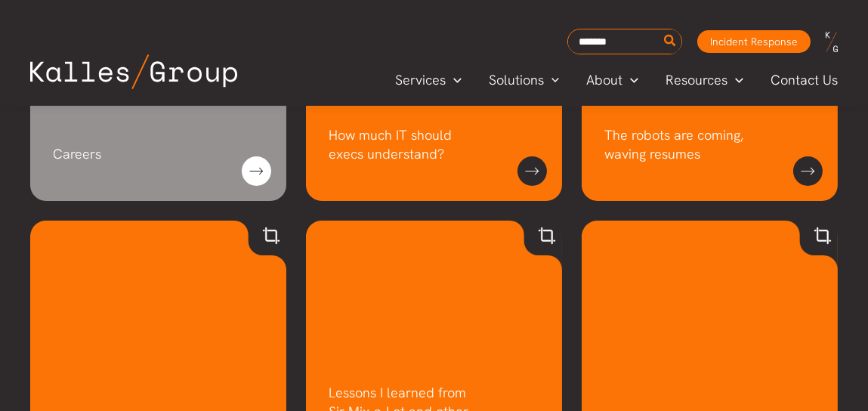 This screenshot has height=411, width=868. What do you see at coordinates (420, 80) in the screenshot?
I see `span: Services` at bounding box center [420, 80].